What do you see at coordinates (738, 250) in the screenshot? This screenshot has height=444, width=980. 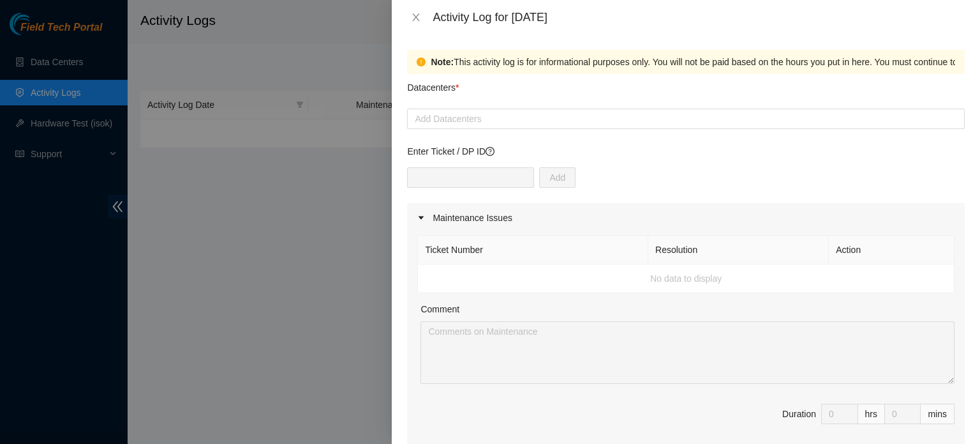 I see `th: Resolution` at bounding box center [738, 250].